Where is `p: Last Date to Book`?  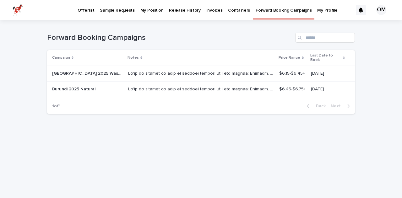
p: Last Date to Book is located at coordinates (326, 58).